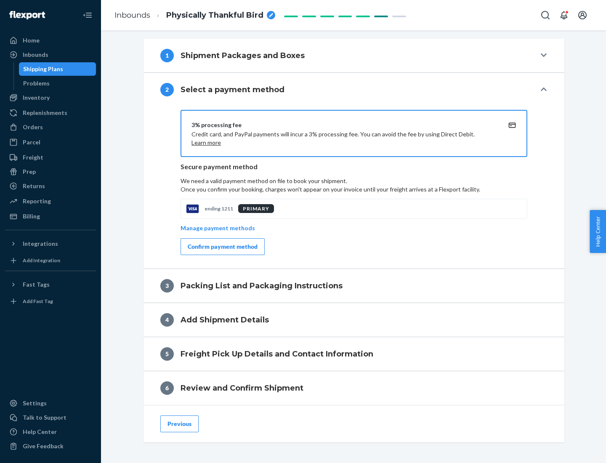 This screenshot has height=463, width=606. What do you see at coordinates (354, 320) in the screenshot?
I see `button: 4Add Shipment Details` at bounding box center [354, 320].